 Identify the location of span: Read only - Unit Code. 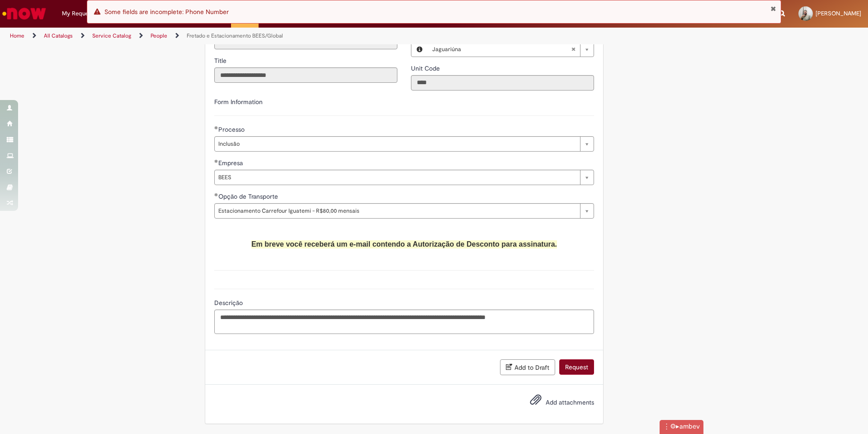
(427, 68).